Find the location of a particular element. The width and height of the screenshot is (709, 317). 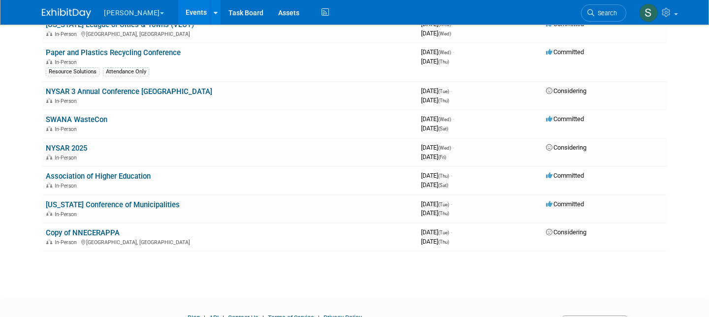

div: Attendance Only is located at coordinates (126, 72).